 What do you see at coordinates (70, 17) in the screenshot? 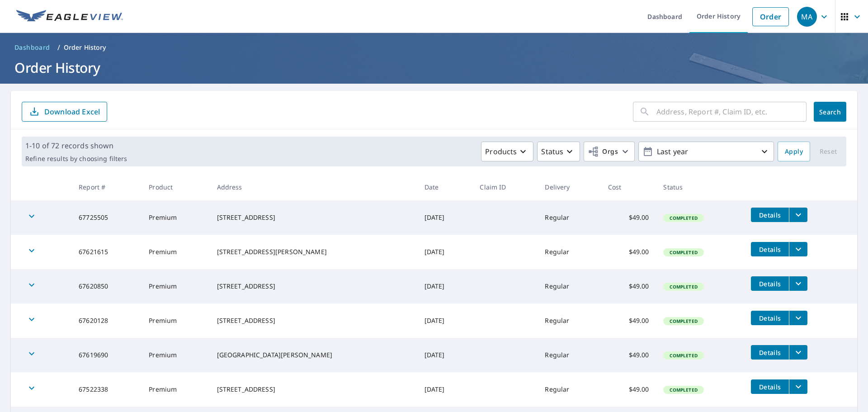
I see `img: EV Logo` at bounding box center [70, 17].